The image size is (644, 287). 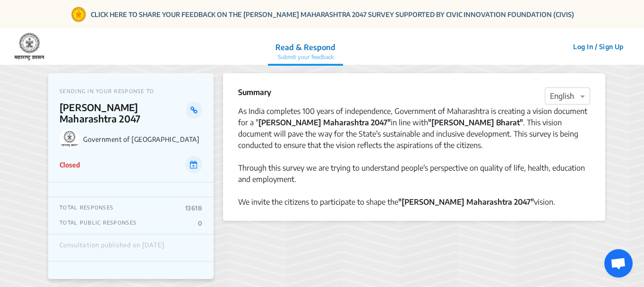 What do you see at coordinates (414, 173) in the screenshot?
I see `div: Through this survey we are trying to understand people's perspective on quality of life, health, ...` at bounding box center [414, 173].